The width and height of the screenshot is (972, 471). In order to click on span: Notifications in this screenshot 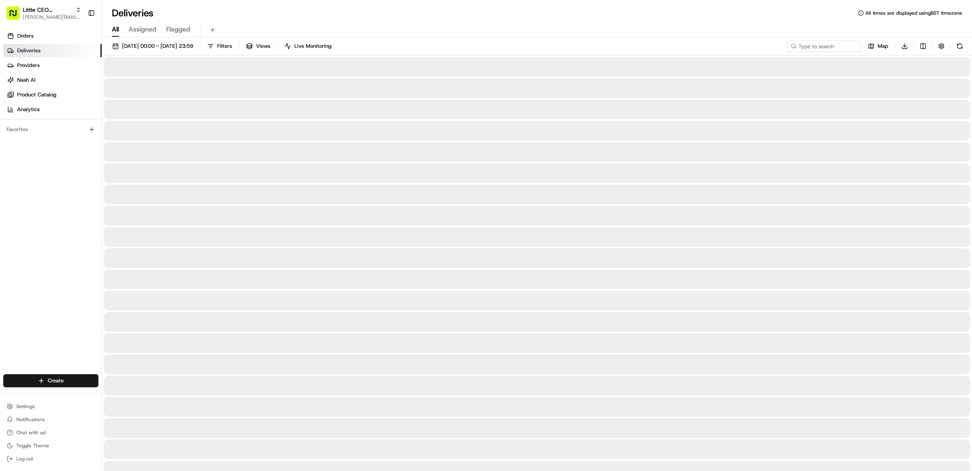, I will do `click(31, 419)`.